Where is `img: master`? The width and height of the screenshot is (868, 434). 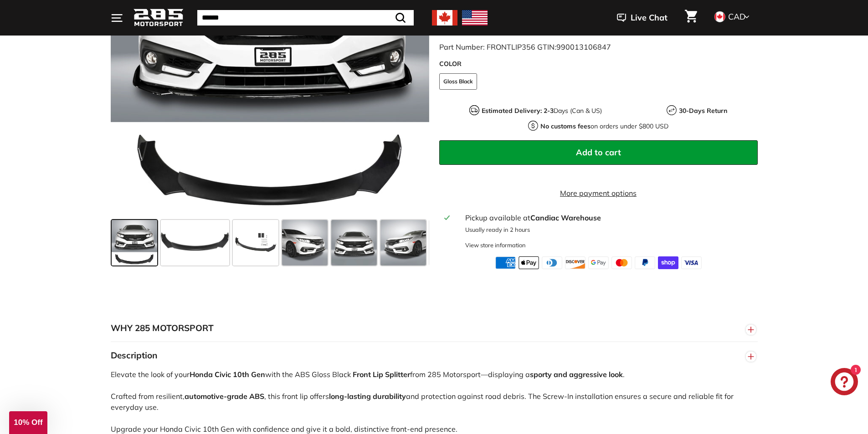
img: master is located at coordinates (622, 263).